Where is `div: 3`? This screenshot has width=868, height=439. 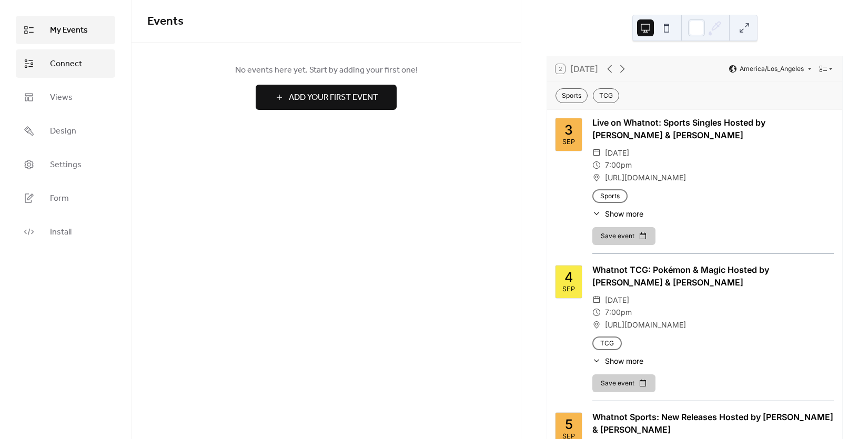
div: 3 is located at coordinates (568, 130).